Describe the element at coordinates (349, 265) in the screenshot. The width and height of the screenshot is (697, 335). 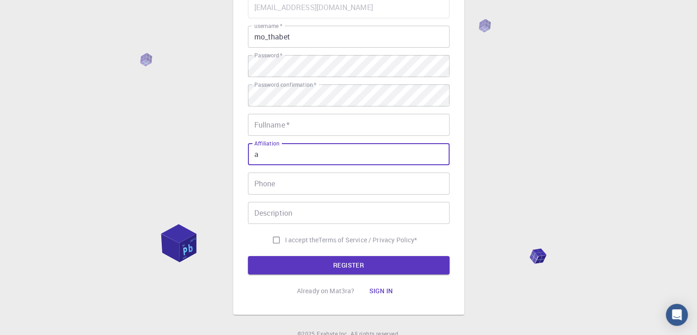
I see `button: REGISTER` at that location.